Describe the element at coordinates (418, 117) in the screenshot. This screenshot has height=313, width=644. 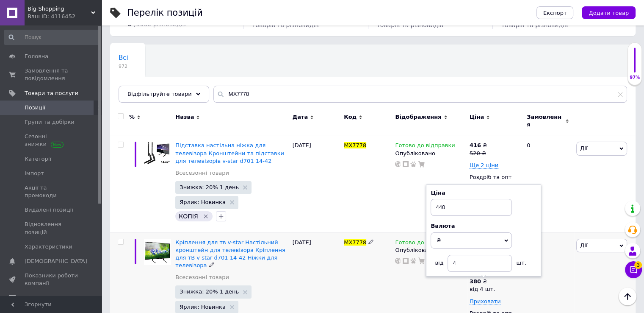
I see `span: Відображення` at that location.